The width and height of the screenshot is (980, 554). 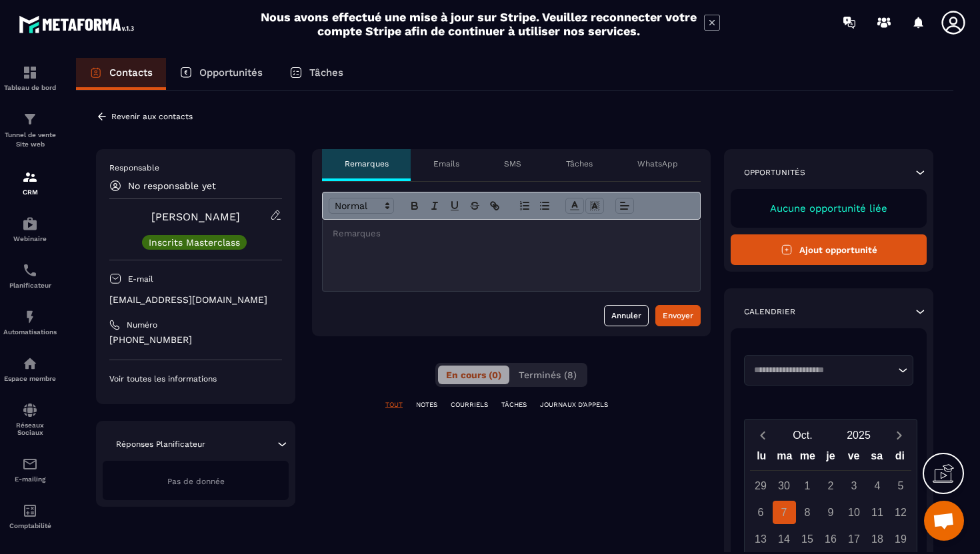 What do you see at coordinates (195, 168) in the screenshot?
I see `p: Responsable` at bounding box center [195, 168].